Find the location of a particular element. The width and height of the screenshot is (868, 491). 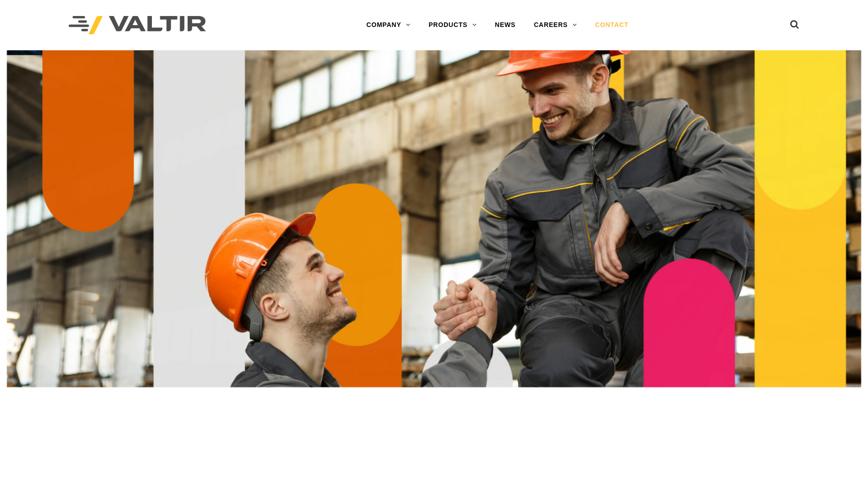

a: CONTACT is located at coordinates (611, 25).